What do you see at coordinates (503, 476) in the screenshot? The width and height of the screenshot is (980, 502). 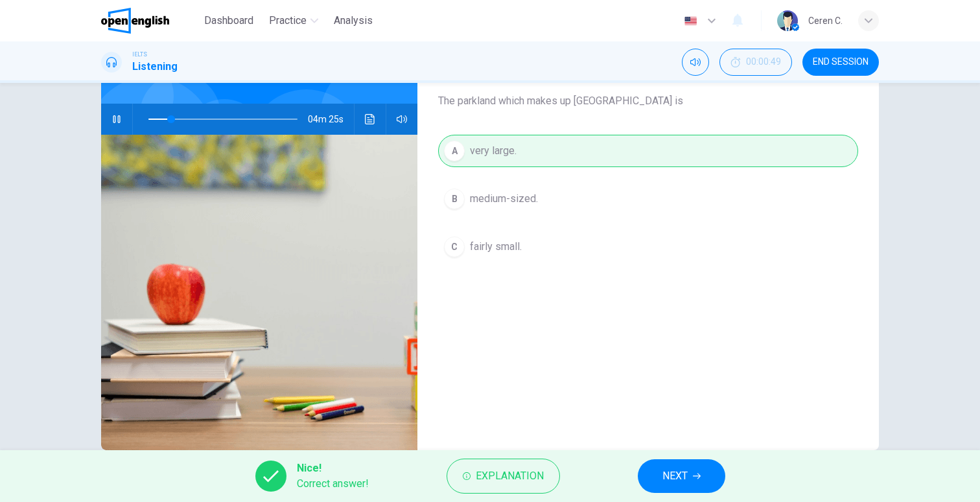 I see `button: Explanation` at bounding box center [503, 476].